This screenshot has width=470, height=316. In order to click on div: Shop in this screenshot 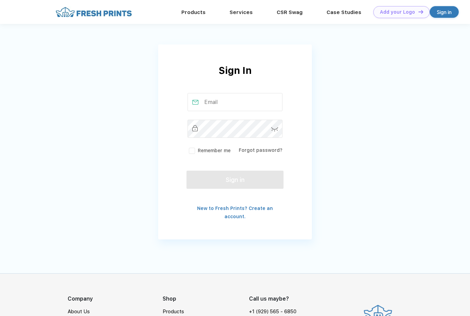, I will do `click(206, 298)`.